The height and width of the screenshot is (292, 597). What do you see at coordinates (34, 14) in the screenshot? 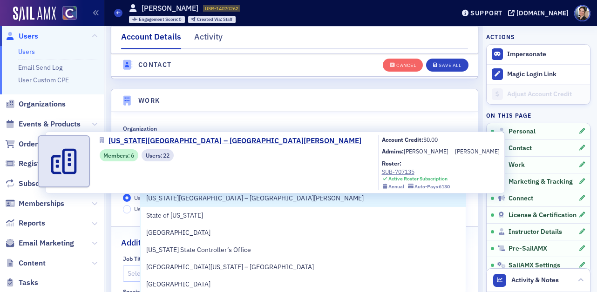
I see `a: SailAMX` at bounding box center [34, 14].